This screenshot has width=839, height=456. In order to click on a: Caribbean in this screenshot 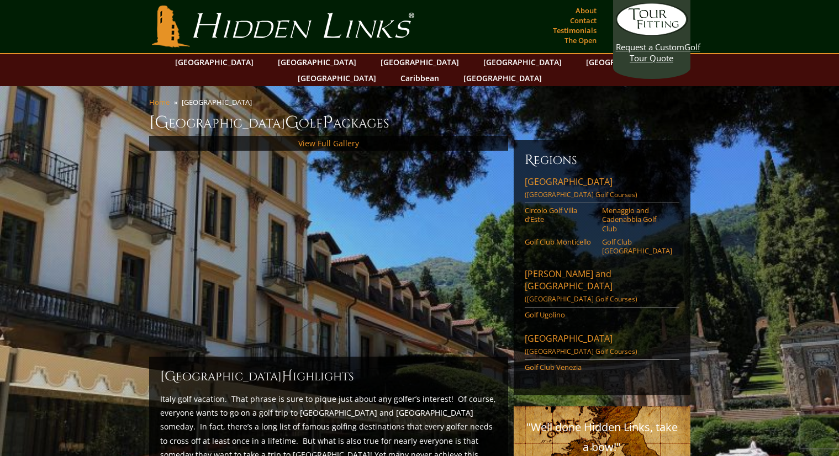, I will do `click(420, 78)`.